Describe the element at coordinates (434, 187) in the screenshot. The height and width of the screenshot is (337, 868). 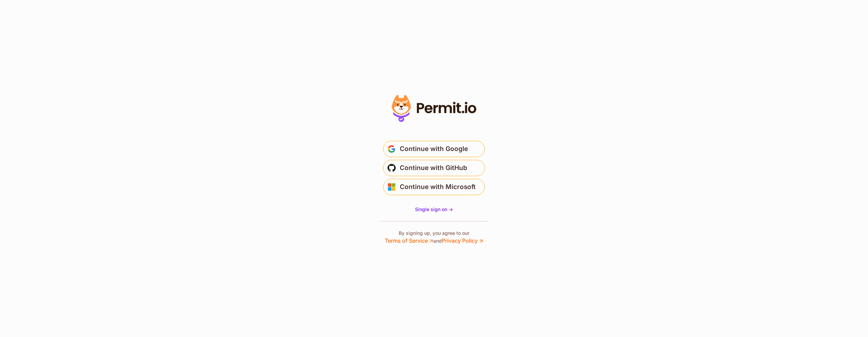
I see `button: Continue with Microsoft` at that location.